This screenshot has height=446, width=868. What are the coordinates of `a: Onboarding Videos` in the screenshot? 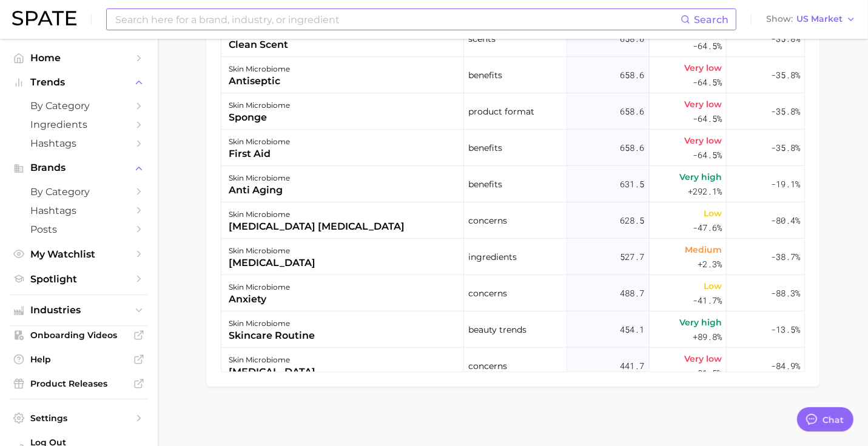 It's located at (79, 336).